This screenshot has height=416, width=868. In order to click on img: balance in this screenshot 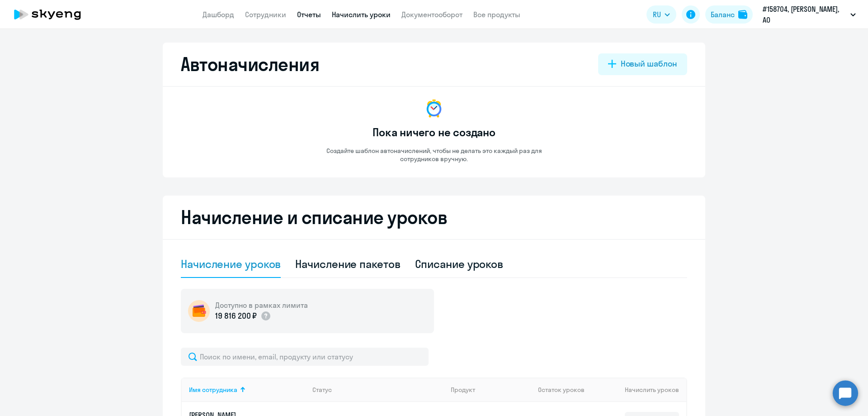, I will do `click(743, 14)`.